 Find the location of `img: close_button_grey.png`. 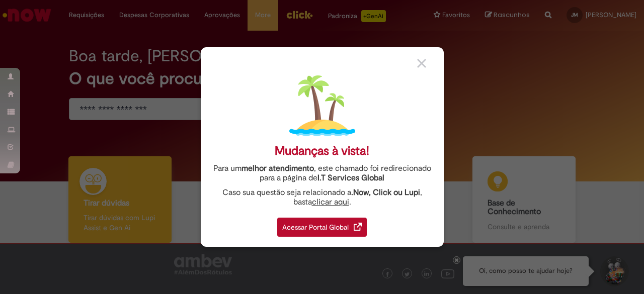

img: close_button_grey.png is located at coordinates (421, 63).